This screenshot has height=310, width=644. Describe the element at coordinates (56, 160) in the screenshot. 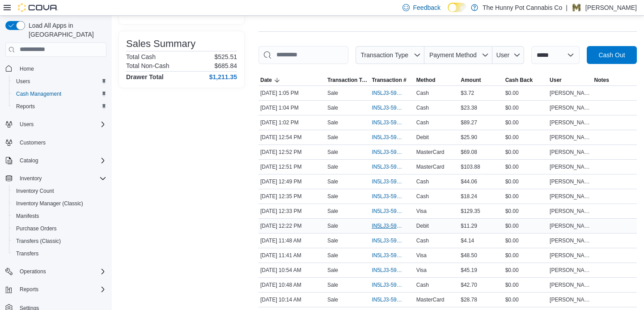

I see `button: Catalog` at that location.